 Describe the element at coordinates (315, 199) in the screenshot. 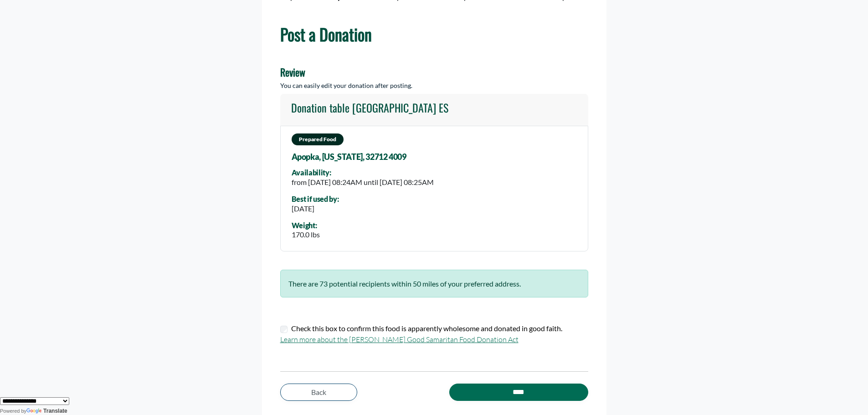

I see `div: Best if used by:` at that location.